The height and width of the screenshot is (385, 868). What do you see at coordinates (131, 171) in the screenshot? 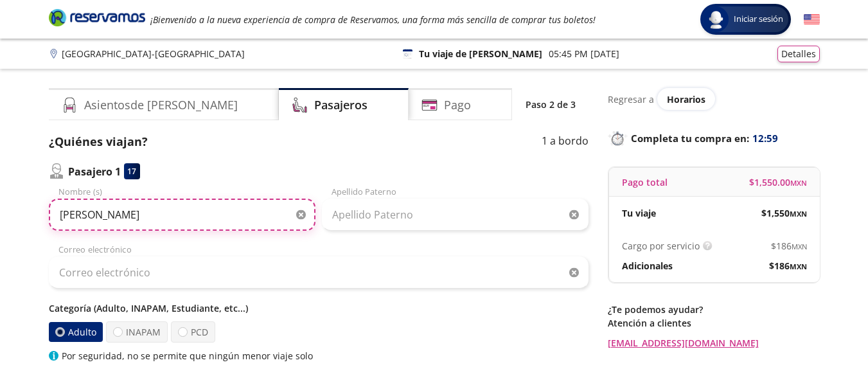
I see `div: 17` at bounding box center [131, 171].